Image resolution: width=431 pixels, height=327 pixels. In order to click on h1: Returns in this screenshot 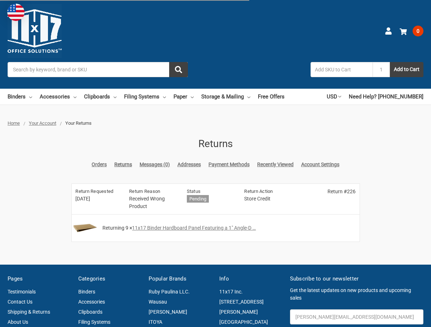, I will do `click(216, 144)`.